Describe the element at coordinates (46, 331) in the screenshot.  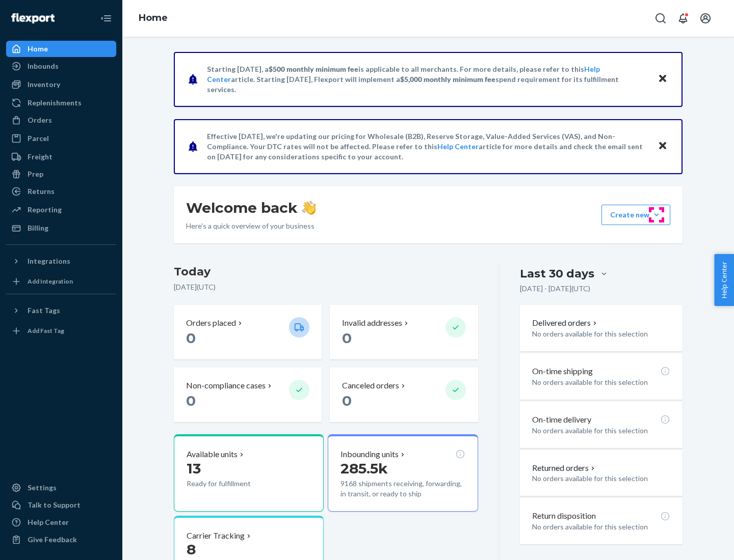
I see `div: Add Fast Tag` at that location.